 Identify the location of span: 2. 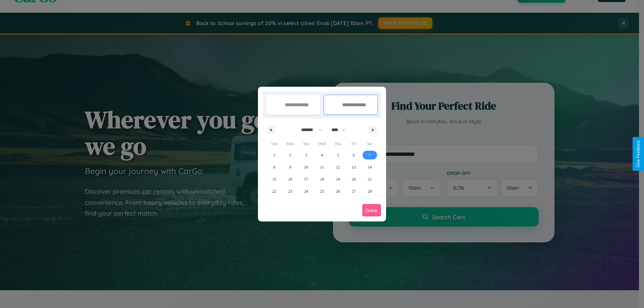
(290, 155).